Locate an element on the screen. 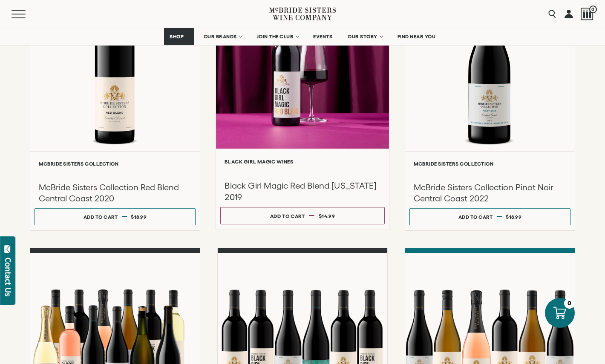 This screenshot has height=364, width=605. div: 0 is located at coordinates (569, 303).